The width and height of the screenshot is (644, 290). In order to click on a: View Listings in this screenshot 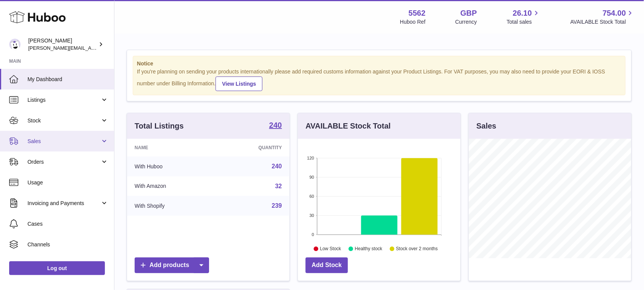, I will do `click(239, 84)`.